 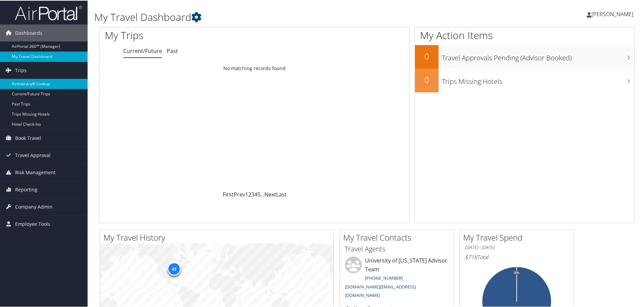 What do you see at coordinates (524, 80) in the screenshot?
I see `a: 0Trips Missing Hotels` at bounding box center [524, 80].